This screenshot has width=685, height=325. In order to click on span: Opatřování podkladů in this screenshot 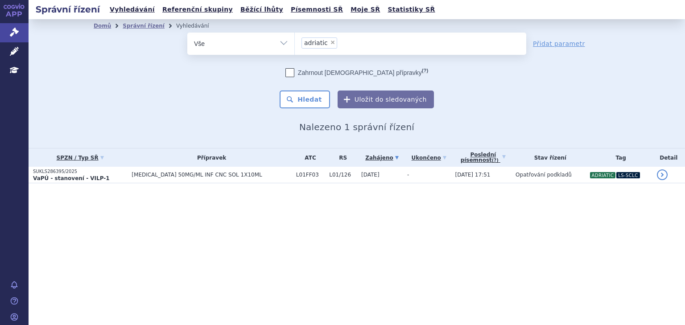, I will do `click(544, 175)`.